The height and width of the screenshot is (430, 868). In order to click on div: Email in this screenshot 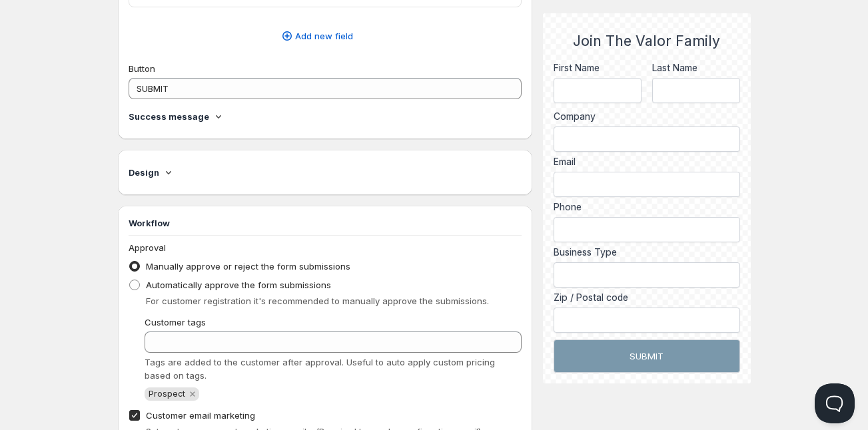, I will do `click(646, 162)`.